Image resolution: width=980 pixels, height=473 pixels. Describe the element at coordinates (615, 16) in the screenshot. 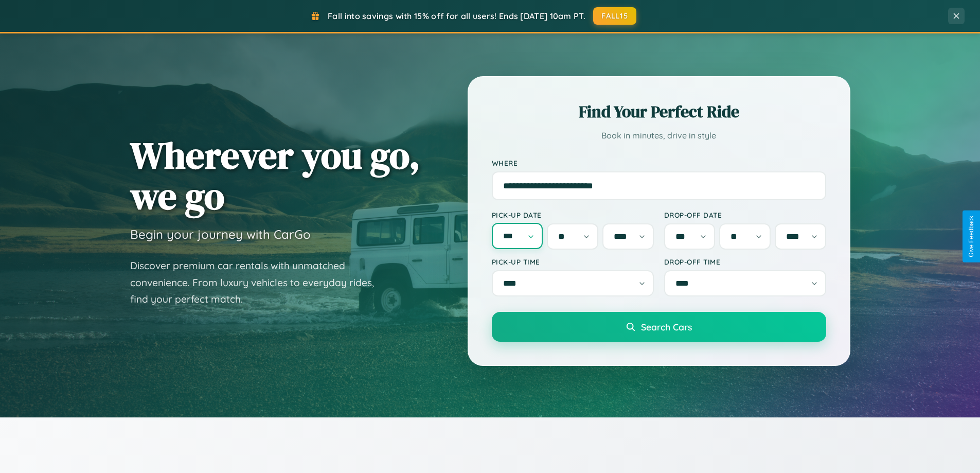

I see `button: FALL15` at that location.